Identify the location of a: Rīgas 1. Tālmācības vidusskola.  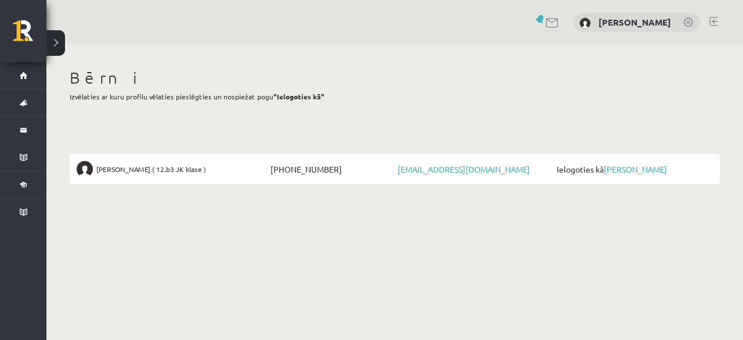
(30, 35).